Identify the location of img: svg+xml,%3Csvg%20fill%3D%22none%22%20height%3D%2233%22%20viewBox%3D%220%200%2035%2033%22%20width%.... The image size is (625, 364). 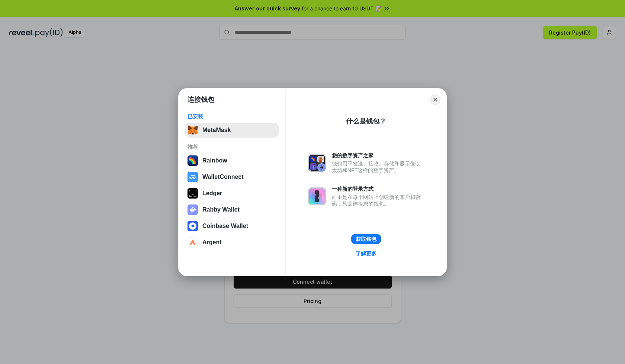
(192, 130).